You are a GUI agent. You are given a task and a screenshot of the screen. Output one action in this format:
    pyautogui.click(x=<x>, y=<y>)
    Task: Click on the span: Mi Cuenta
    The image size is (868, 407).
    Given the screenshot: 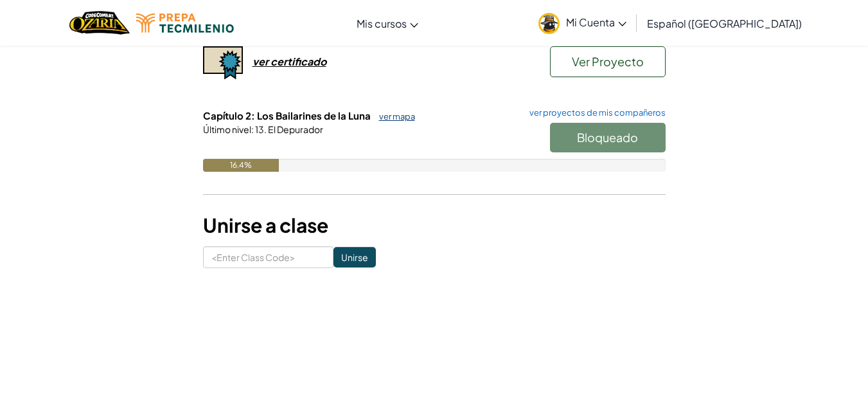 What is the action you would take?
    pyautogui.click(x=596, y=21)
    